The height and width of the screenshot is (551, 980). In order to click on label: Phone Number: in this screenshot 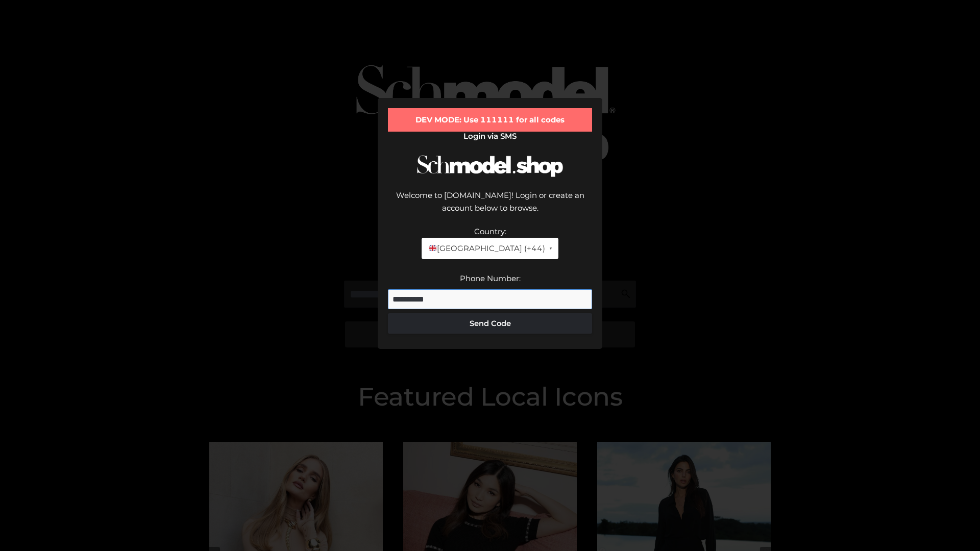, I will do `click(490, 278)`.